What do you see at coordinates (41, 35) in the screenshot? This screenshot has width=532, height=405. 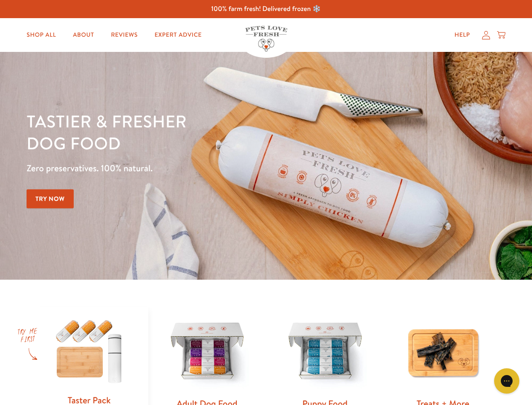 I see `a: Shop All` at bounding box center [41, 35].